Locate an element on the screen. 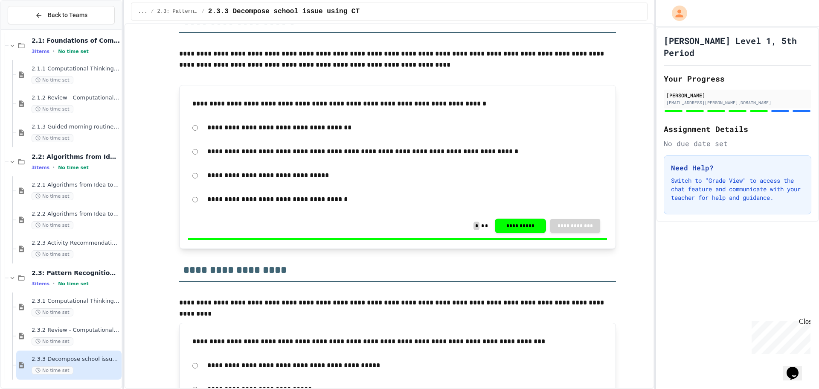 The width and height of the screenshot is (819, 389). h2: Your Progress is located at coordinates (738, 79).